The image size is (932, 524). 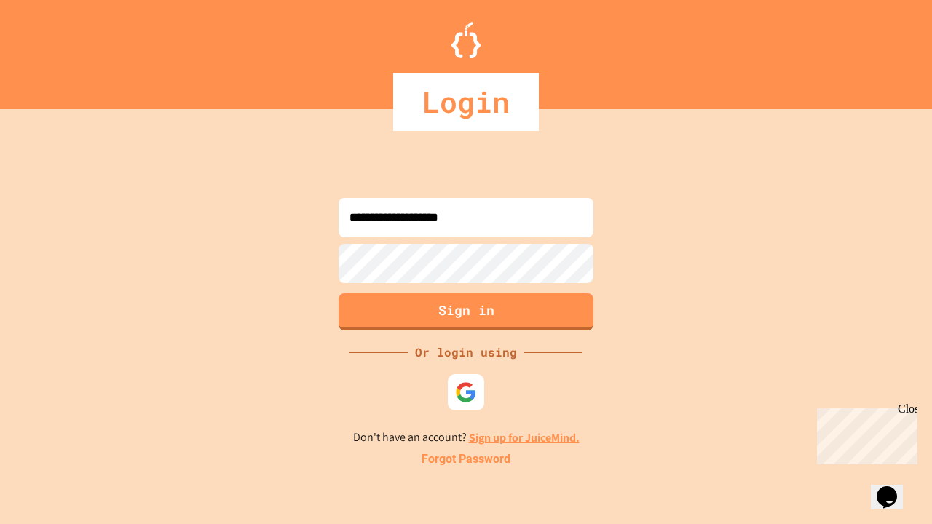 What do you see at coordinates (466, 459) in the screenshot?
I see `a: Forgot Password` at bounding box center [466, 459].